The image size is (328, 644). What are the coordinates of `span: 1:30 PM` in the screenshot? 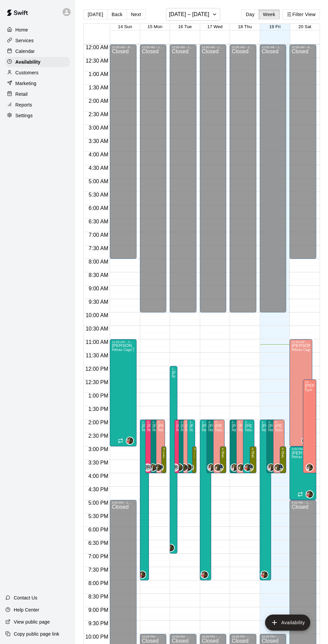 It's located at (99, 409).